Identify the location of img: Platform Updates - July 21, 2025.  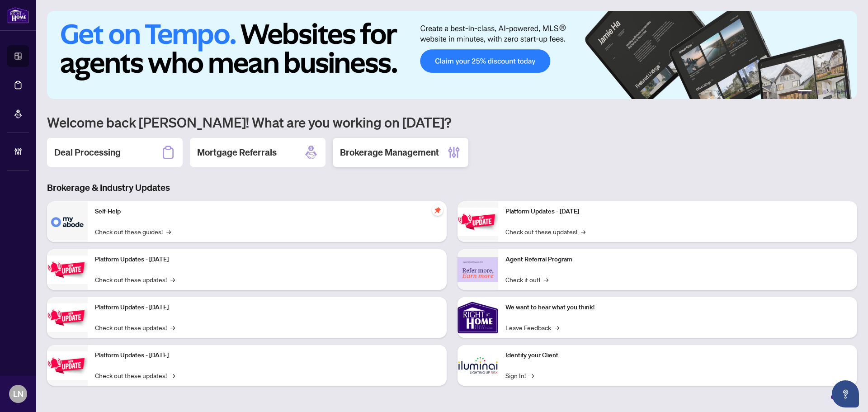
(67, 317).